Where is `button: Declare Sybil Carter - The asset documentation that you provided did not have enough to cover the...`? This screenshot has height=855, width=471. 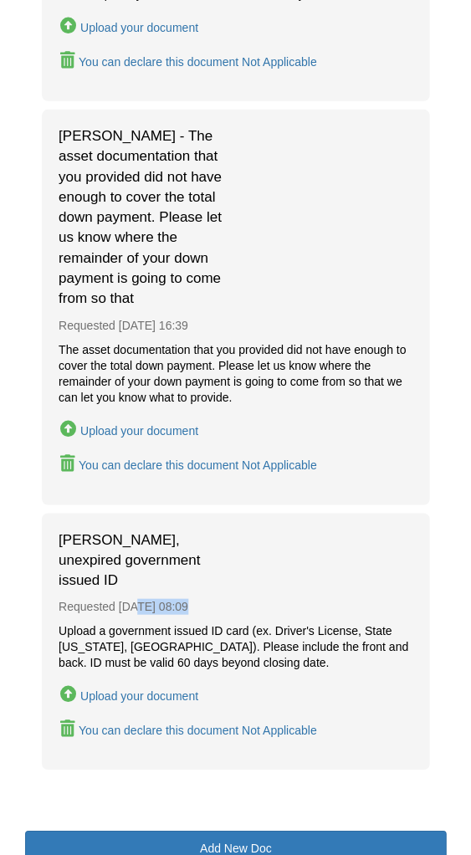 button: Declare Sybil Carter - The asset documentation that you provided did not have enough to cover the... is located at coordinates (188, 465).